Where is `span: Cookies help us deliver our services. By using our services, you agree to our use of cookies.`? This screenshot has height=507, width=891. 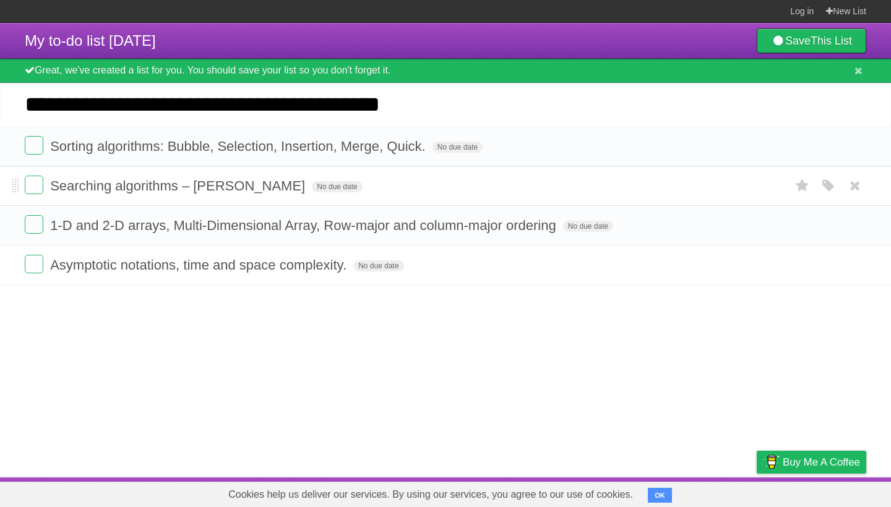
span: Cookies help us deliver our services. By using our services, you agree to our use of cookies. is located at coordinates (431, 495).